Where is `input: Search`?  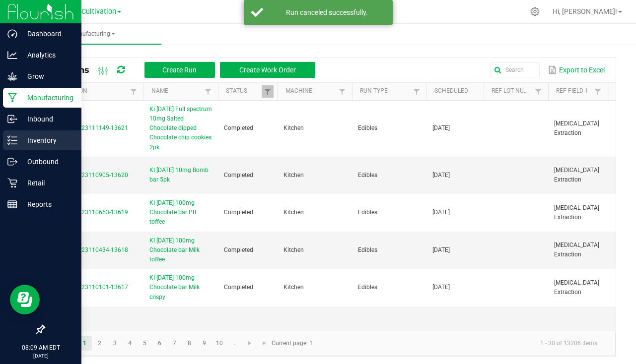 input: Search is located at coordinates (515, 70).